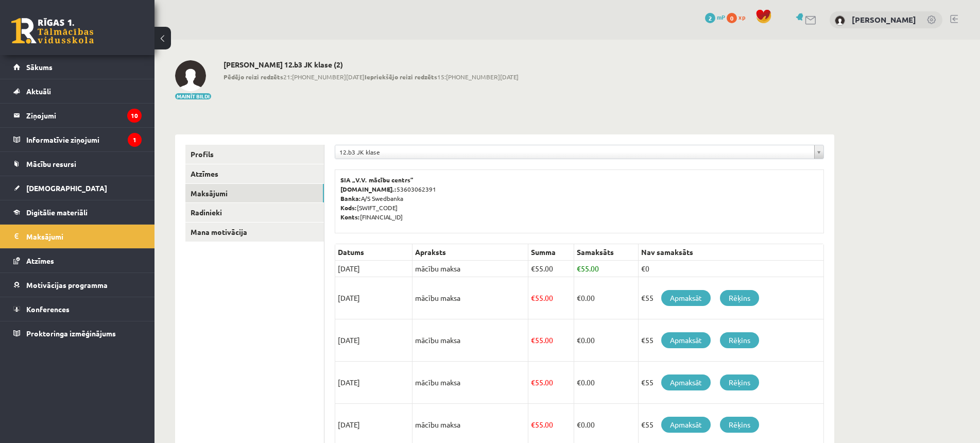  What do you see at coordinates (39, 67) in the screenshot?
I see `span: Sākums` at bounding box center [39, 67].